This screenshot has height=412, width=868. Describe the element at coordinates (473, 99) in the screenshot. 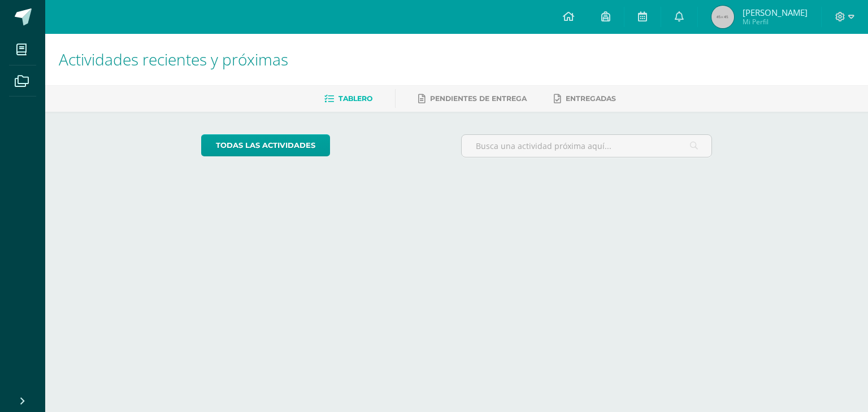

I see `a: Pendientes de entrega` at that location.